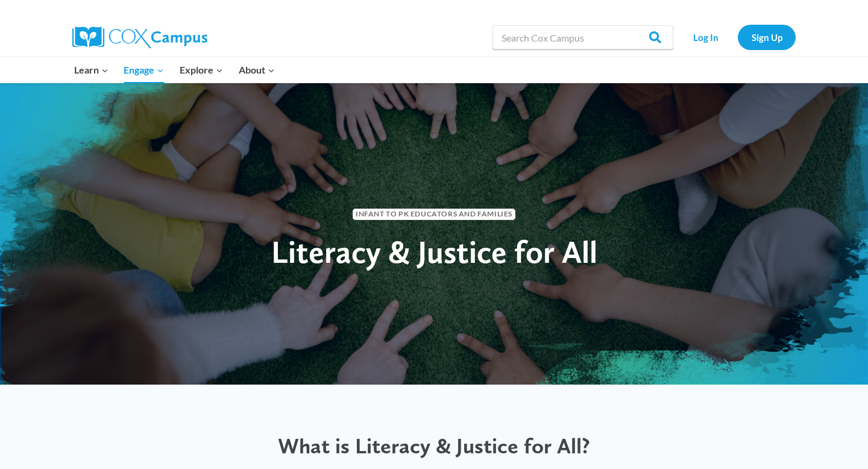  Describe the element at coordinates (434, 251) in the screenshot. I see `span: Literacy & Justice for All` at that location.